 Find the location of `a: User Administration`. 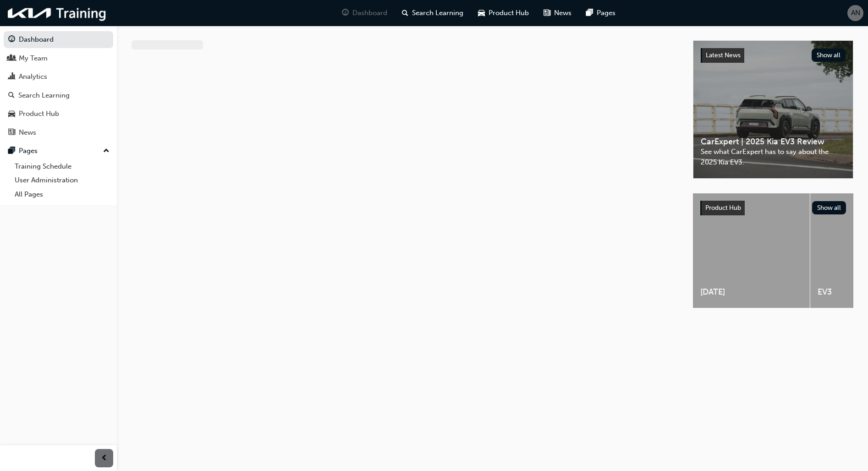

a: User Administration is located at coordinates (62, 180).